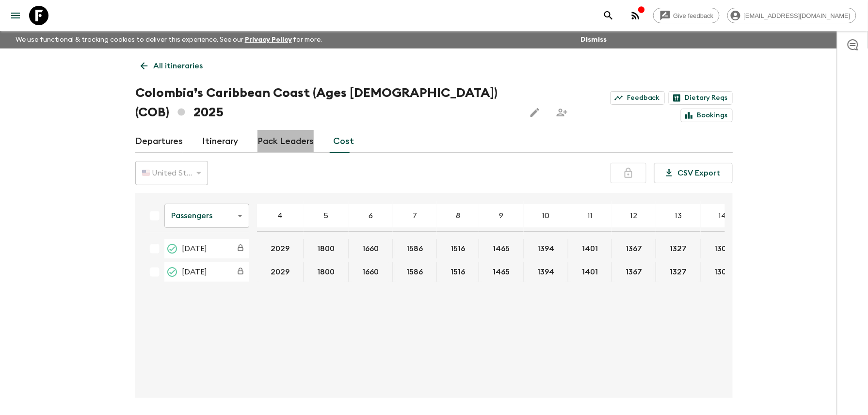 The image size is (868, 415). Describe the element at coordinates (220, 141) in the screenshot. I see `a: Itinerary` at that location.